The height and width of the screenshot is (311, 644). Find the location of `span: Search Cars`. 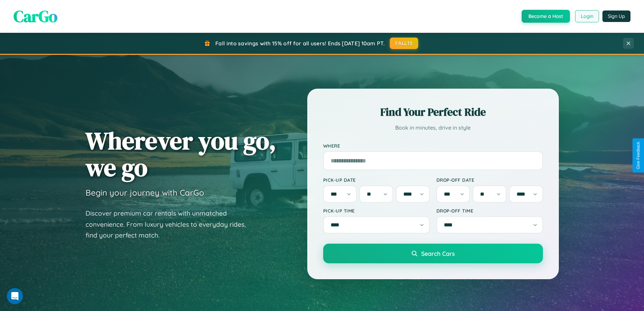

span: Search Cars is located at coordinates (438, 253).